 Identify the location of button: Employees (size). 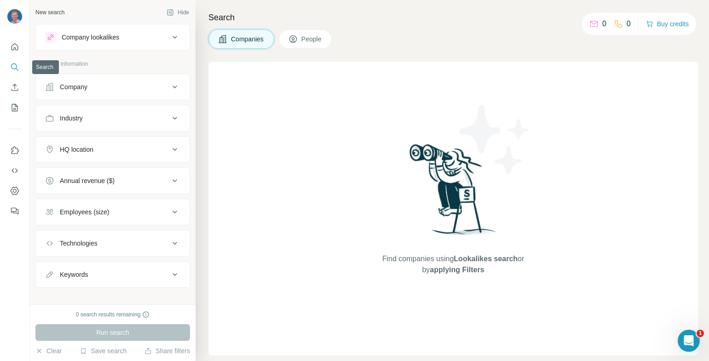
(113, 212).